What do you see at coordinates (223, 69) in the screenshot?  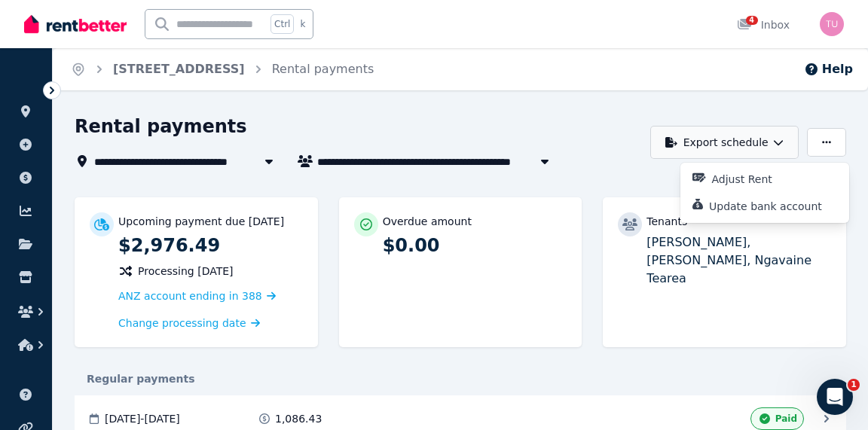 I see `nav: Breadcrumb` at bounding box center [223, 69].